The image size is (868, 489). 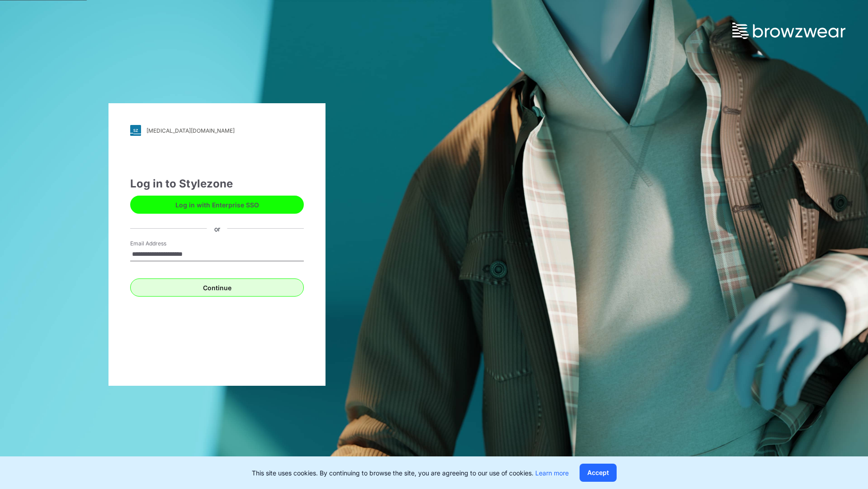 What do you see at coordinates (789, 31) in the screenshot?
I see `img: browzwear-logo.73288ffb.svg` at bounding box center [789, 31].